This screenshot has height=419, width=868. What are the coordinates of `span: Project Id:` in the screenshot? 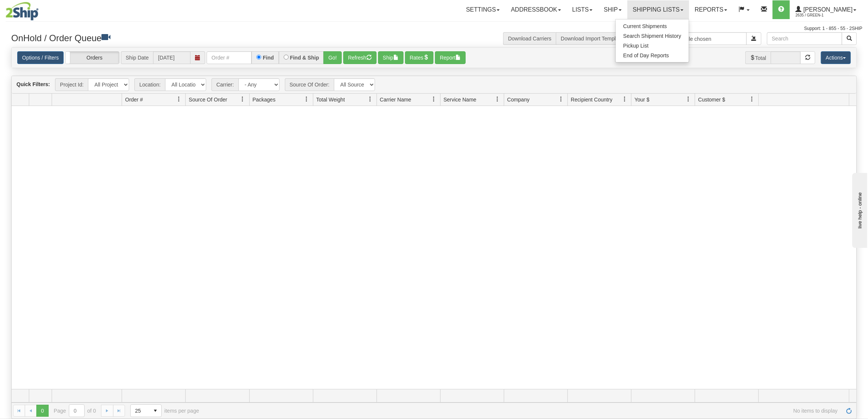 It's located at (71, 84).